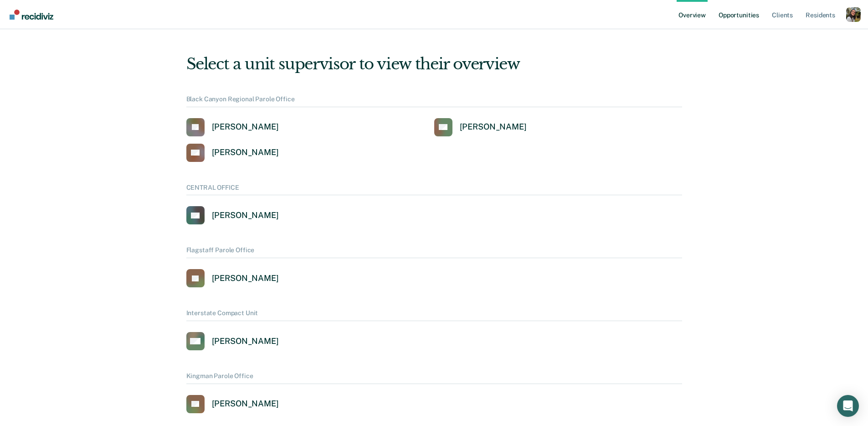 The image size is (868, 426). I want to click on img: Recidiviz, so click(31, 15).